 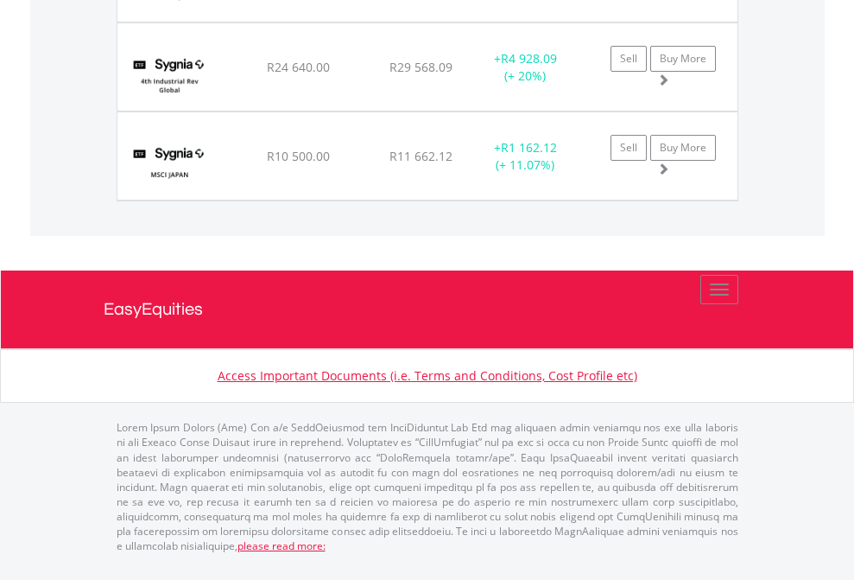 I want to click on a: please read more:, so click(x=282, y=545).